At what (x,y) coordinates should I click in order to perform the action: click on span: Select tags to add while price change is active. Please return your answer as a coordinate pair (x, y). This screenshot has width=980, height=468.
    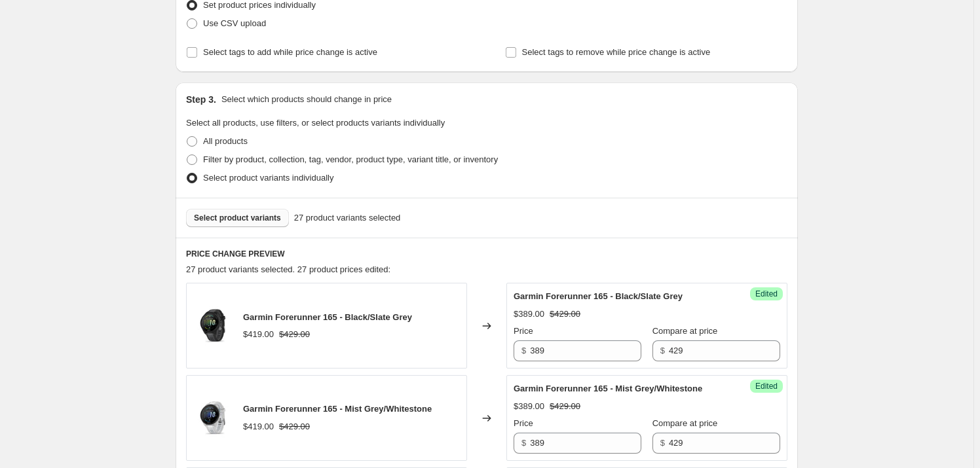
    Looking at the image, I should click on (290, 52).